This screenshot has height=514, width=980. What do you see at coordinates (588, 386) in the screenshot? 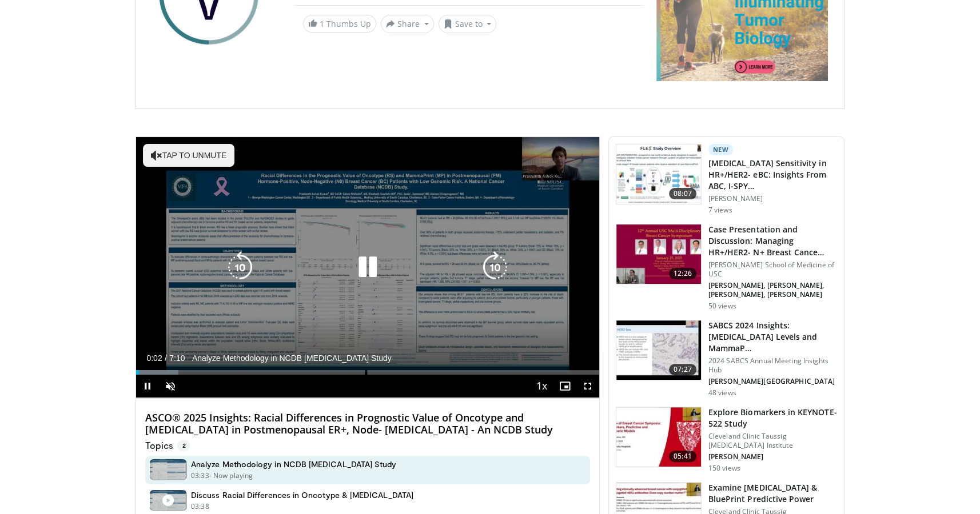
I see `button: Fullscreen` at bounding box center [588, 386].